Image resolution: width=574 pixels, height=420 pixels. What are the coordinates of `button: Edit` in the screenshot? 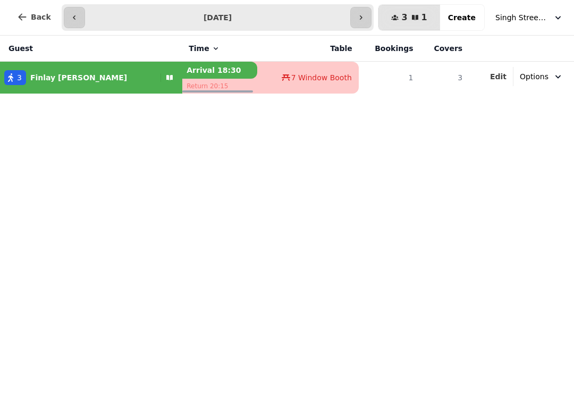 It's located at (498, 76).